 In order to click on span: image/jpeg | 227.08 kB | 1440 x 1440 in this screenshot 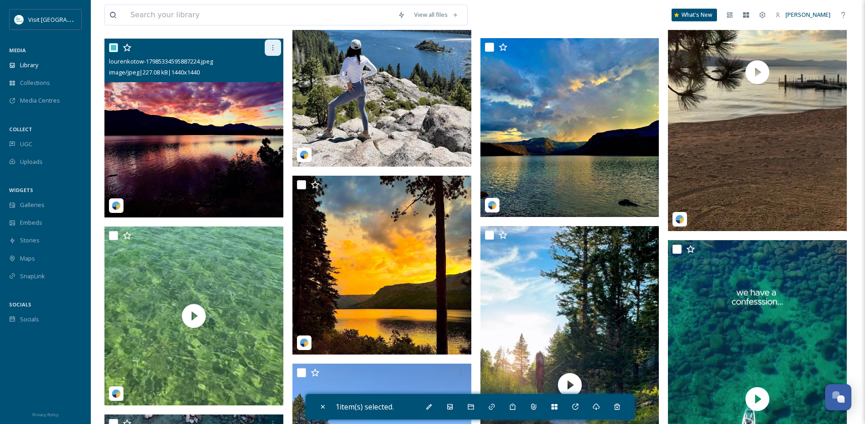, I will do `click(154, 72)`.